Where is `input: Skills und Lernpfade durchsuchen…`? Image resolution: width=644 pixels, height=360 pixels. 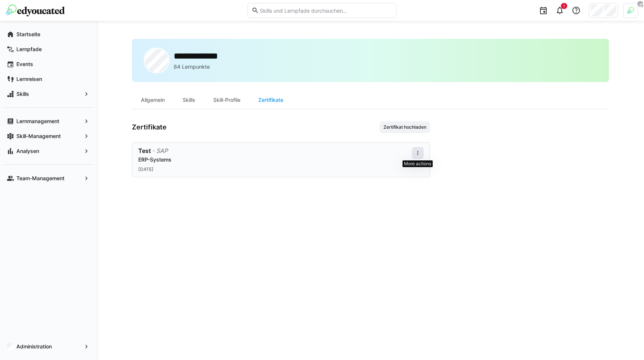 input: Skills und Lernpfade durchsuchen… is located at coordinates (326, 10).